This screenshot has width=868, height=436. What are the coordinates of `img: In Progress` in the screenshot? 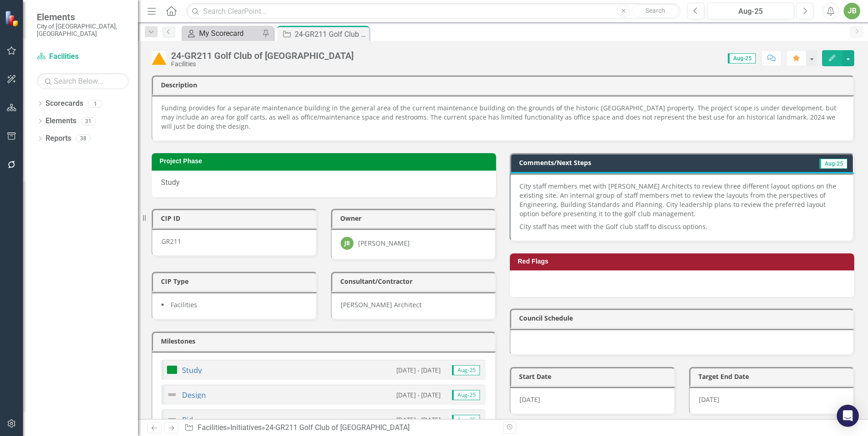 It's located at (159, 58).